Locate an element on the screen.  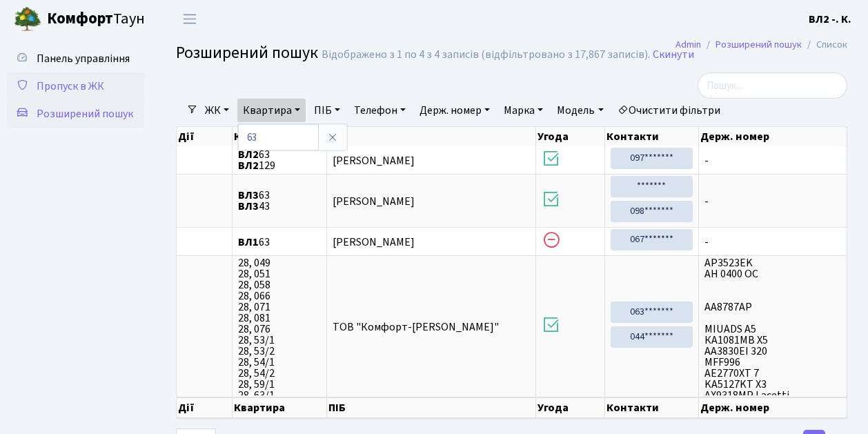
li: Список is located at coordinates (825, 45).